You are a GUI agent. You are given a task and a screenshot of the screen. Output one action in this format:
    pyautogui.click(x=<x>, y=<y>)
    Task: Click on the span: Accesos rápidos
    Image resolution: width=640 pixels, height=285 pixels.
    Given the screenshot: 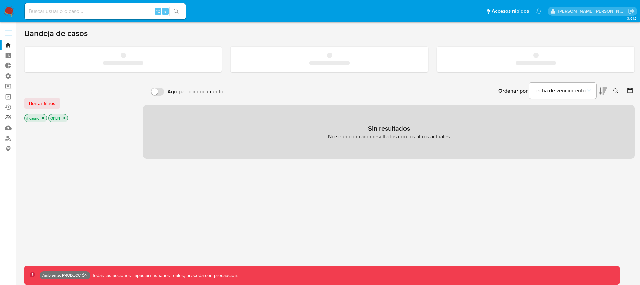 What is the action you would take?
    pyautogui.click(x=510, y=11)
    